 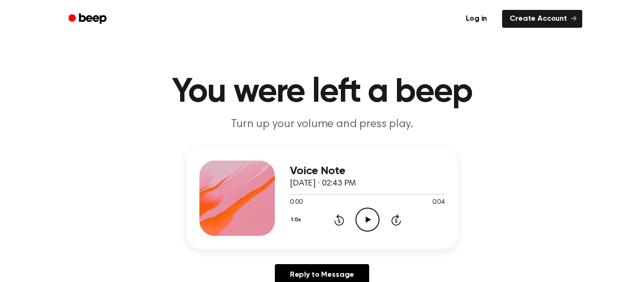 What do you see at coordinates (88, 19) in the screenshot?
I see `a: Beep` at bounding box center [88, 19].